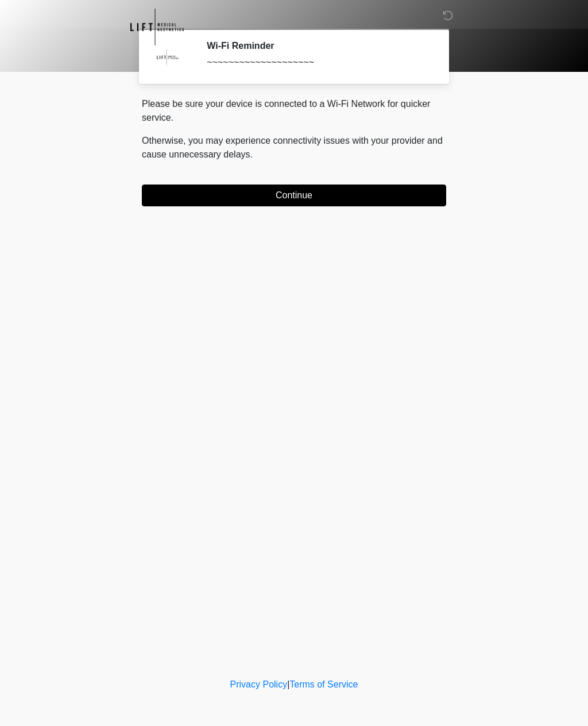 This screenshot has width=588, height=726. I want to click on a: Privacy Policy, so click(259, 684).